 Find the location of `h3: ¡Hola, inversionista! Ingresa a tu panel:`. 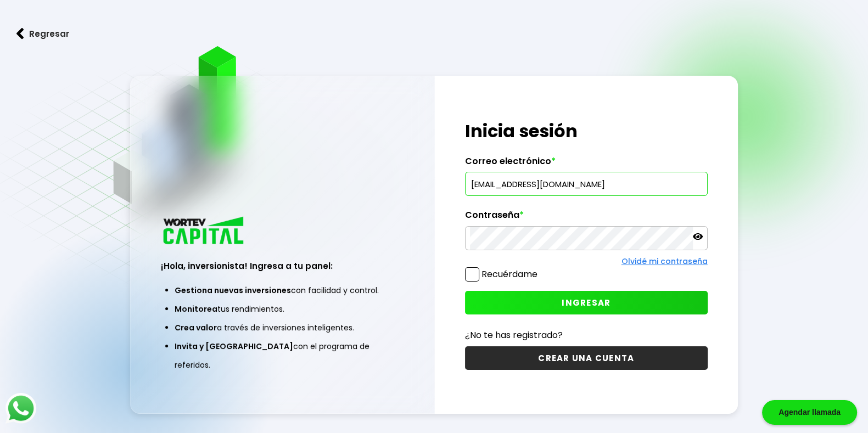

h3: ¡Hola, inversionista! Ingresa a tu panel: is located at coordinates (282, 266).